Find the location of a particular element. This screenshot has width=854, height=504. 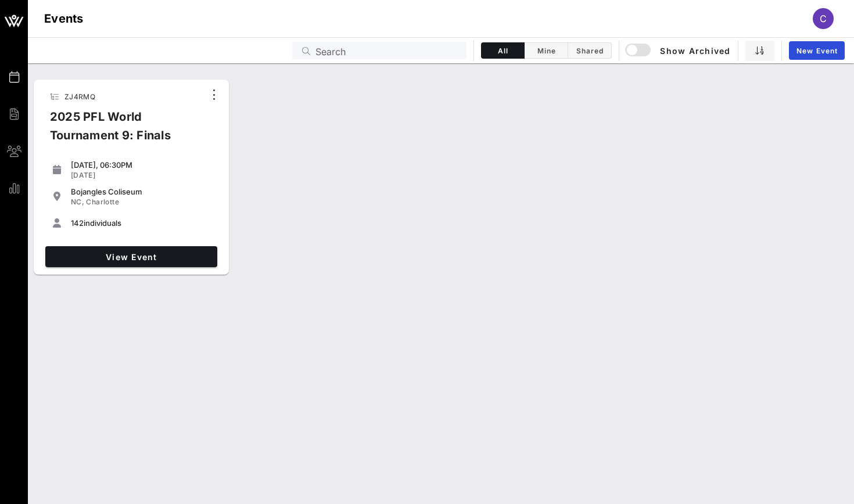

button: All is located at coordinates (502, 51).